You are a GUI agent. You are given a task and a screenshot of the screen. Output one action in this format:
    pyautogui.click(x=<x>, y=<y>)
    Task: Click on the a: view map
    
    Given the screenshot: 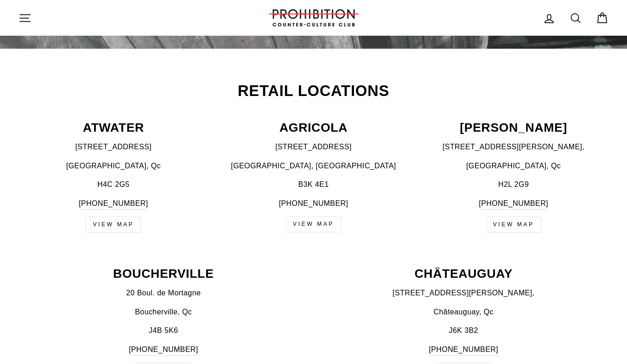 What is the action you would take?
    pyautogui.click(x=514, y=224)
    